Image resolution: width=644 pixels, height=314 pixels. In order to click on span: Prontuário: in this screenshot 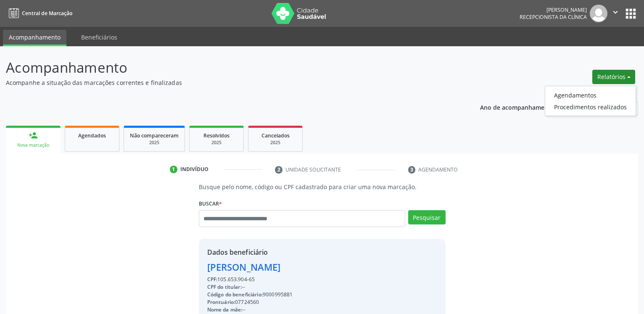, I will do `click(221, 302)`.